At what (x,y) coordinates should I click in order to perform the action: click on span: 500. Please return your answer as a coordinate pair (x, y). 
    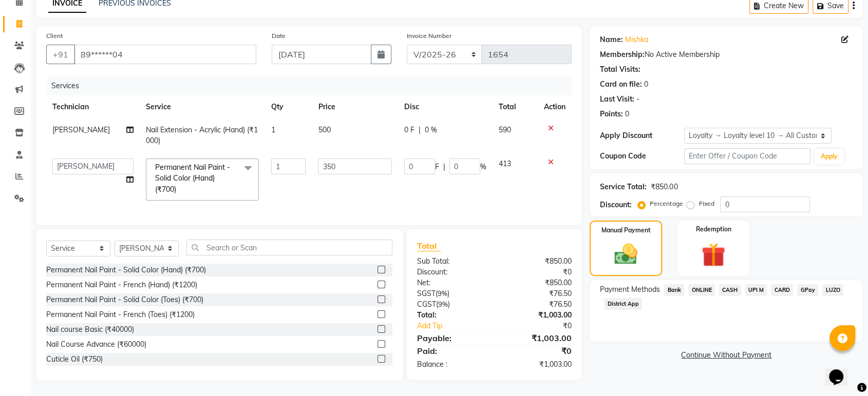
    Looking at the image, I should click on (324, 130).